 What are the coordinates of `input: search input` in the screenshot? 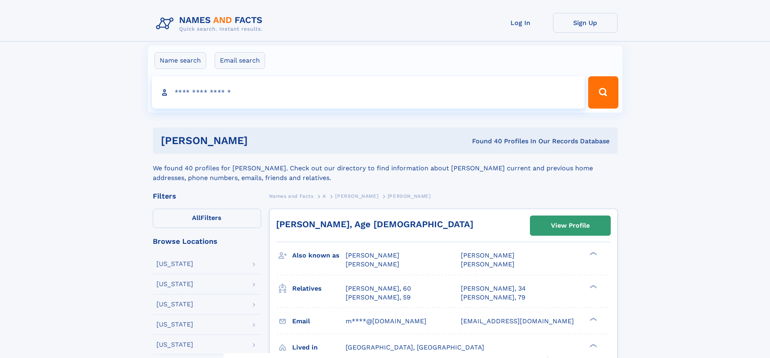 It's located at (368, 93).